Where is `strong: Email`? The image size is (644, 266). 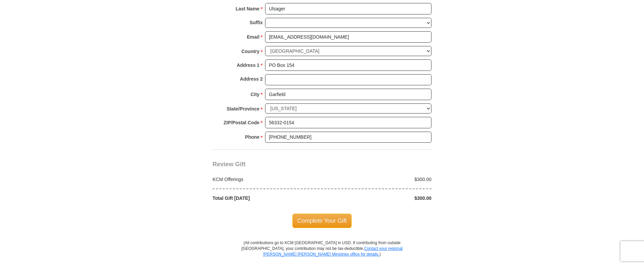 strong: Email is located at coordinates (252, 37).